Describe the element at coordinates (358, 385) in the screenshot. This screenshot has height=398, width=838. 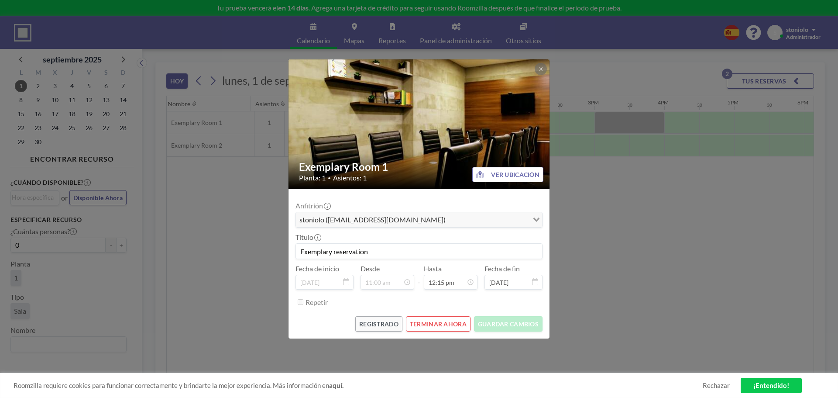
I see `span: Roomzilla requiere cookies para funcionar correctamente y brindarte la mejor experiencia. Más inf...` at that location.